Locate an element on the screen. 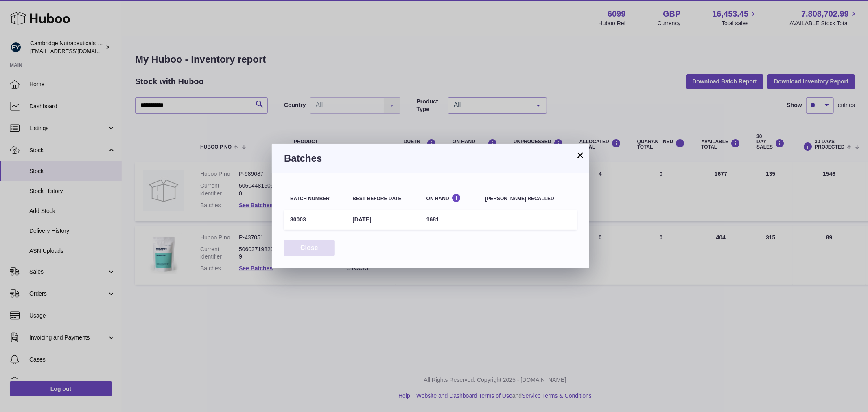 Image resolution: width=868 pixels, height=412 pixels. td: 30003 is located at coordinates (315, 219).